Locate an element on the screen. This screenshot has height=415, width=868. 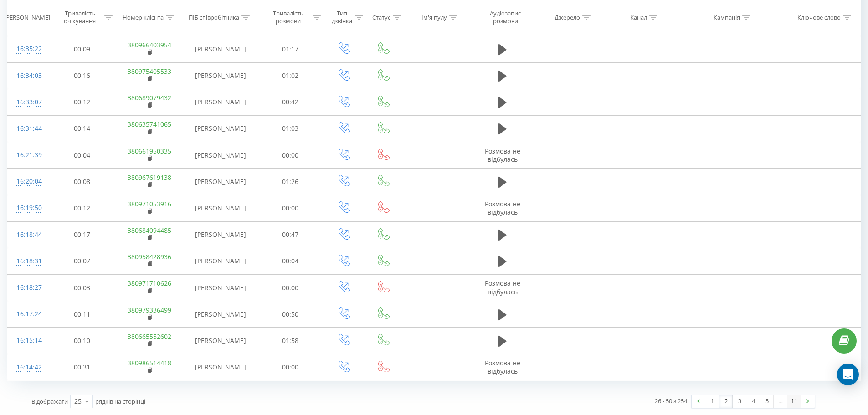
td: 00:03 is located at coordinates (82, 288).